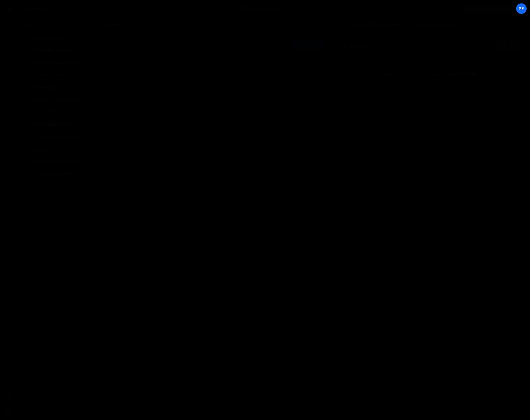  What do you see at coordinates (59, 100) in the screenshot?
I see `div: Navbar Functionality.js` at bounding box center [59, 100].